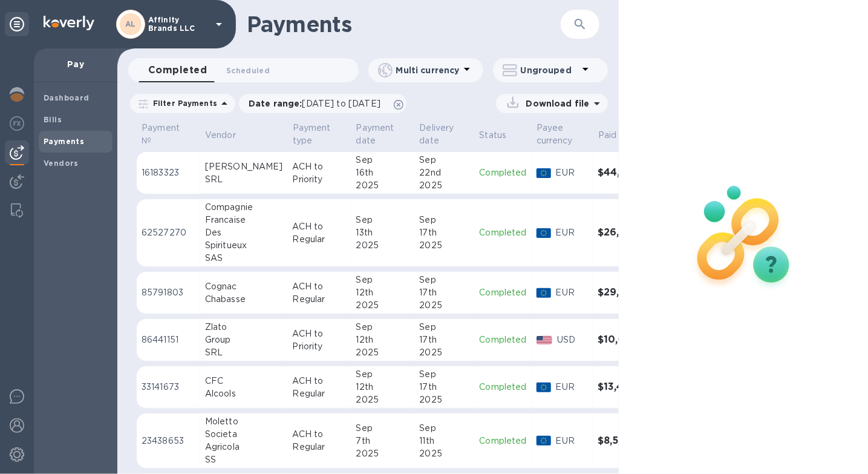 This screenshot has width=868, height=474. What do you see at coordinates (244, 434) in the screenshot?
I see `div: Societa` at bounding box center [244, 434].